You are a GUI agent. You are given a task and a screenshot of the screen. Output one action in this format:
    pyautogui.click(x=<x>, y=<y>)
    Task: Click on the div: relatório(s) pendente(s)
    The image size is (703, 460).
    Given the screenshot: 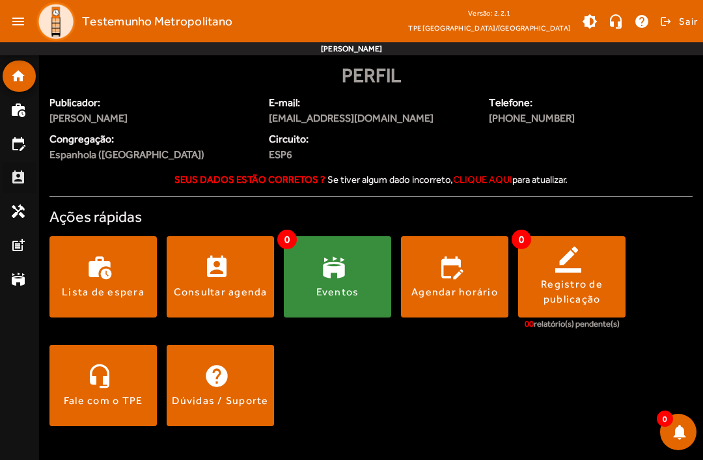 What is the action you would take?
    pyautogui.click(x=572, y=324)
    